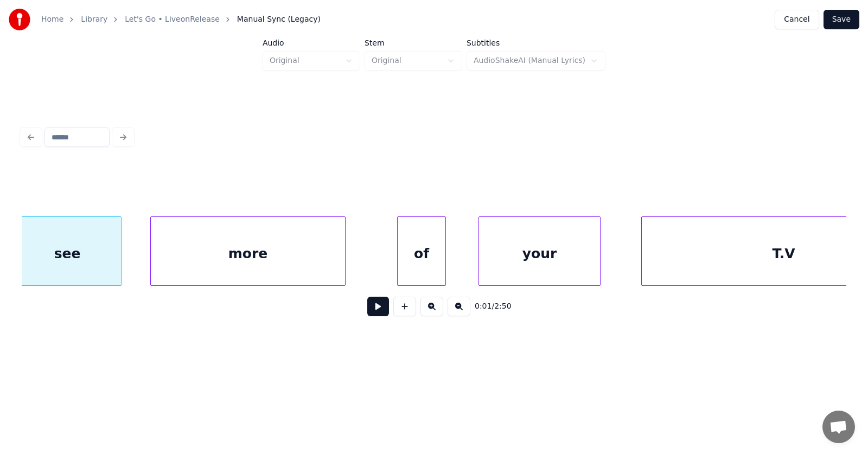 Image resolution: width=868 pixels, height=454 pixels. Describe the element at coordinates (536, 43) in the screenshot. I see `label: Subtitles` at that location.